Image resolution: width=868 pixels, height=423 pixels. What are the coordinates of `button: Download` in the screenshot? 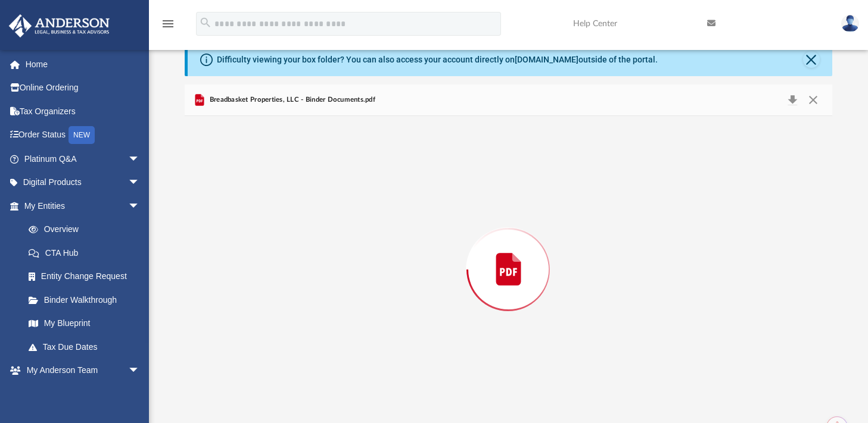 It's located at (792, 100).